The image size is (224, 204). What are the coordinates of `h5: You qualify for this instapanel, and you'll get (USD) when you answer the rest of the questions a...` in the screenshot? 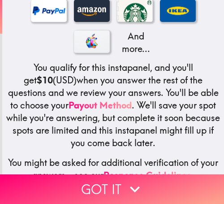 It's located at (113, 105).